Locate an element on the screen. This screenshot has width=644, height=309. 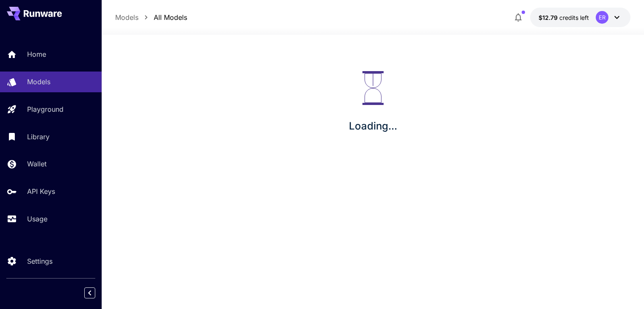
p: Library is located at coordinates (38, 137).